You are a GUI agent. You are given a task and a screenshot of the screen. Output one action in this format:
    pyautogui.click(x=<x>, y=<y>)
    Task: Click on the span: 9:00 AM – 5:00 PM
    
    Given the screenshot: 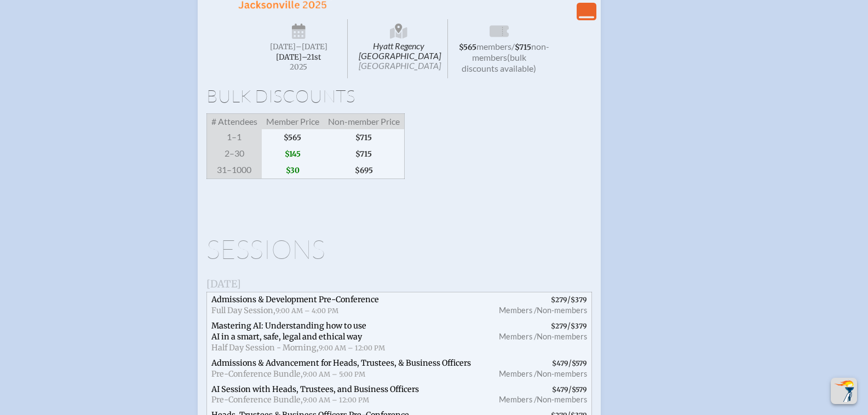 What is the action you would take?
    pyautogui.click(x=334, y=374)
    